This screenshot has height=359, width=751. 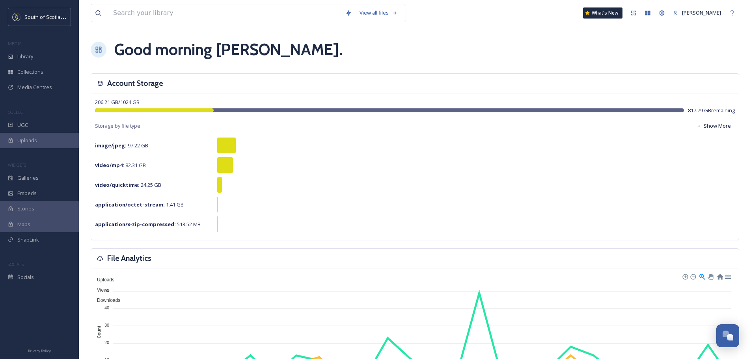 I want to click on h3: Account Storage, so click(x=135, y=83).